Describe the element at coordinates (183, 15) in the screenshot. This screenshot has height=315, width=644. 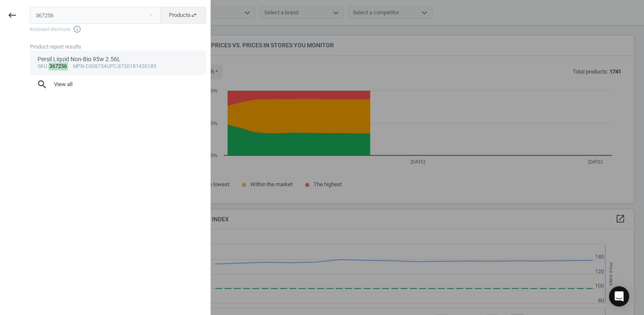
I see `span: Products` at that location.